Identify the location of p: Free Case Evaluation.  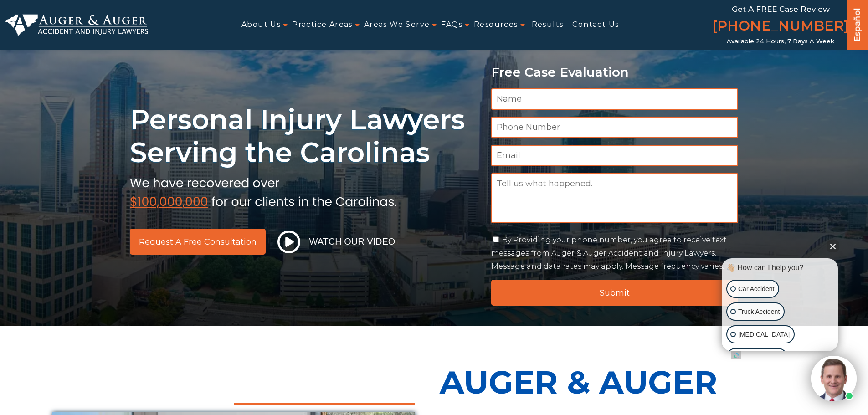
(615, 72).